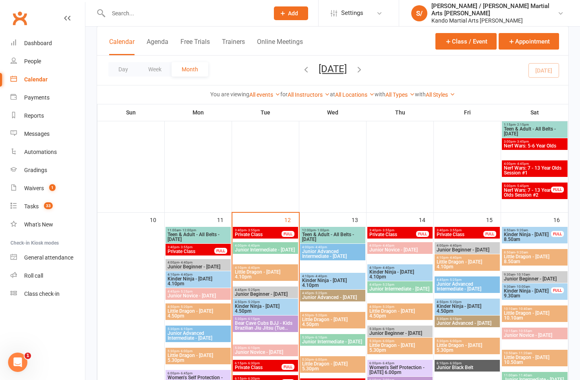 This screenshot has height=380, width=580. I want to click on div: 11, so click(224, 219).